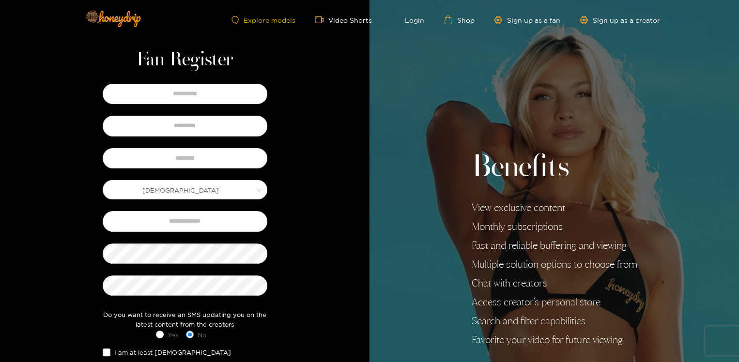 Image resolution: width=739 pixels, height=362 pixels. What do you see at coordinates (554, 168) in the screenshot?
I see `h2: Benefits` at bounding box center [554, 168].